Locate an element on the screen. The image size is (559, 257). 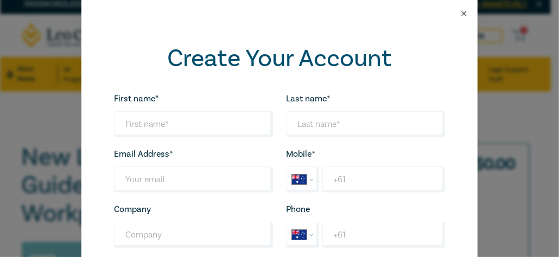
label: Company is located at coordinates (132, 209).